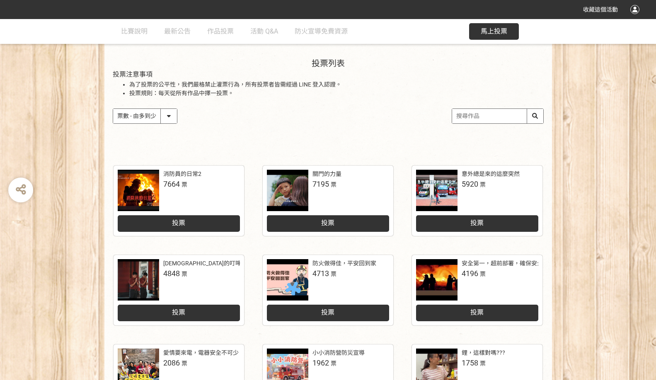  Describe the element at coordinates (321, 363) in the screenshot. I see `span: 1962` at that location.